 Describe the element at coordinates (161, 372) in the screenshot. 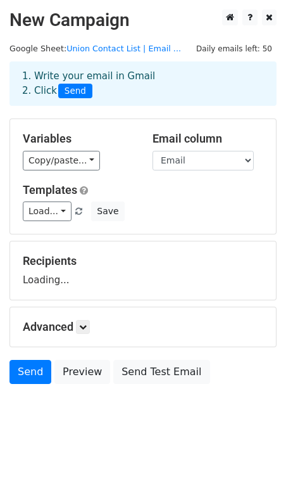

I see `a: Send Test Email` at that location.